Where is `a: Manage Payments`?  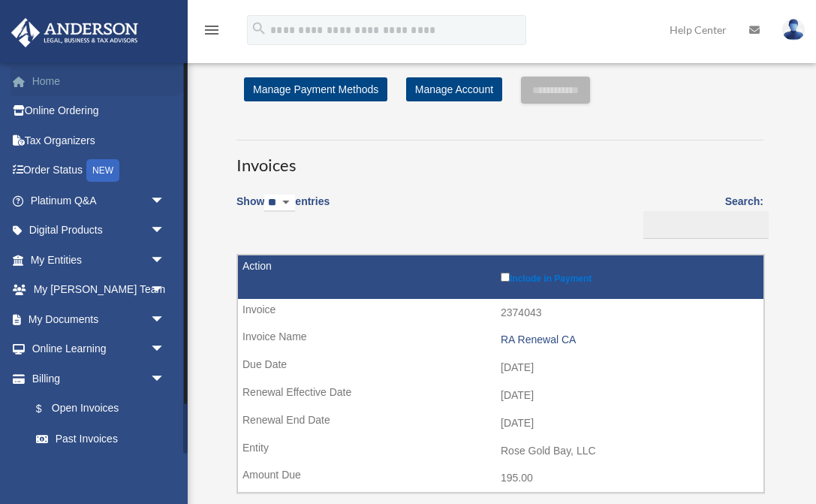 a: Manage Payments is located at coordinates (100, 468).